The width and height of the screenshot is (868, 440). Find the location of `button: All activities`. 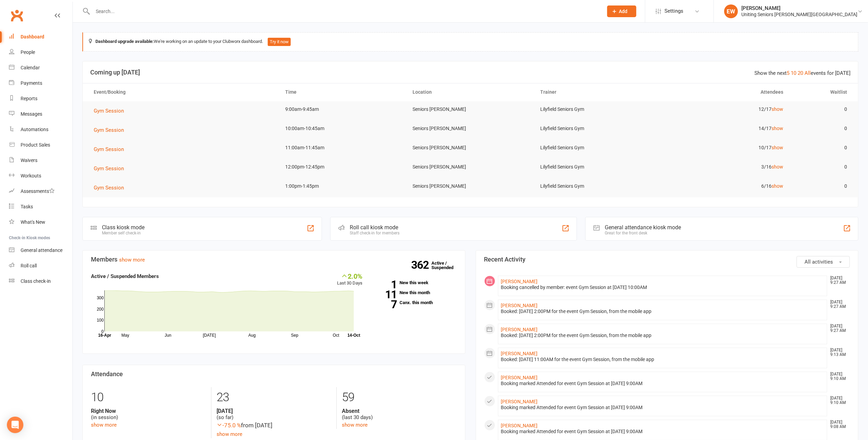

button: All activities is located at coordinates (823, 262).